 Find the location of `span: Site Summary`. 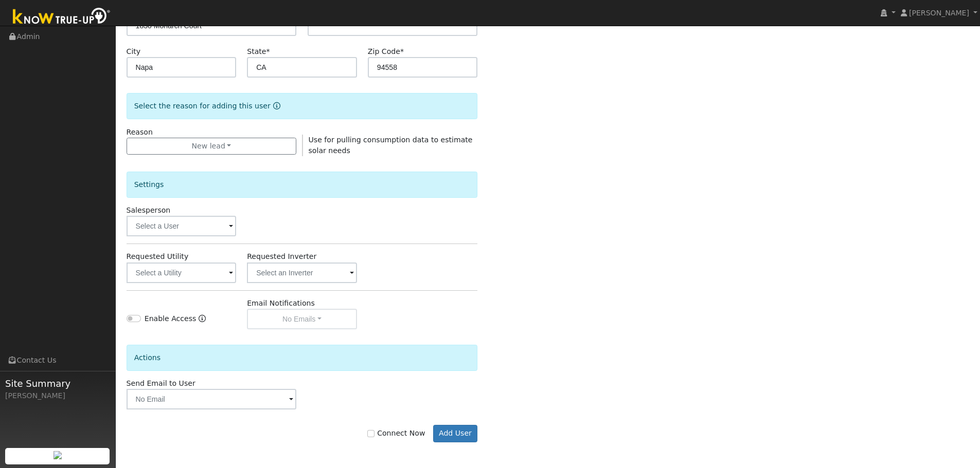

span: Site Summary is located at coordinates (58, 383).